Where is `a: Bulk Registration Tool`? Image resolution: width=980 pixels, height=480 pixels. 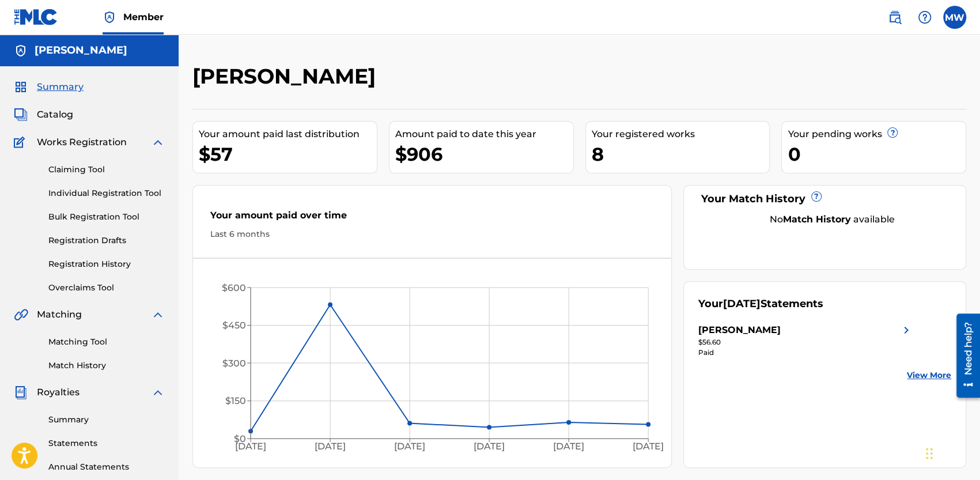
a: Bulk Registration Tool is located at coordinates (107, 216).